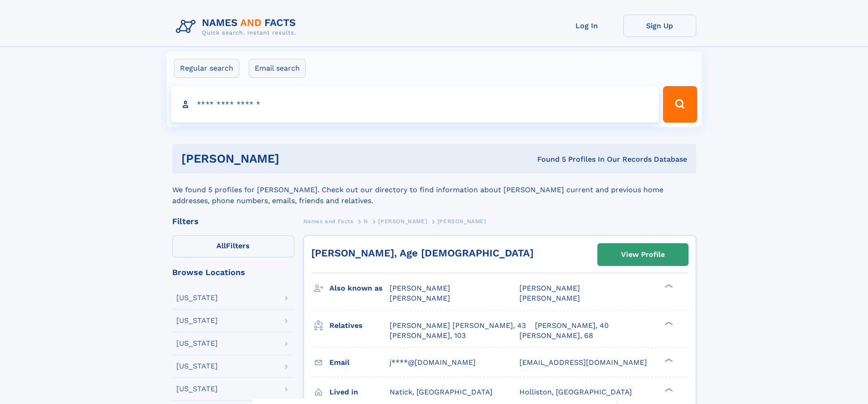 The image size is (868, 404). What do you see at coordinates (643, 255) in the screenshot?
I see `div: View Profile` at bounding box center [643, 255].